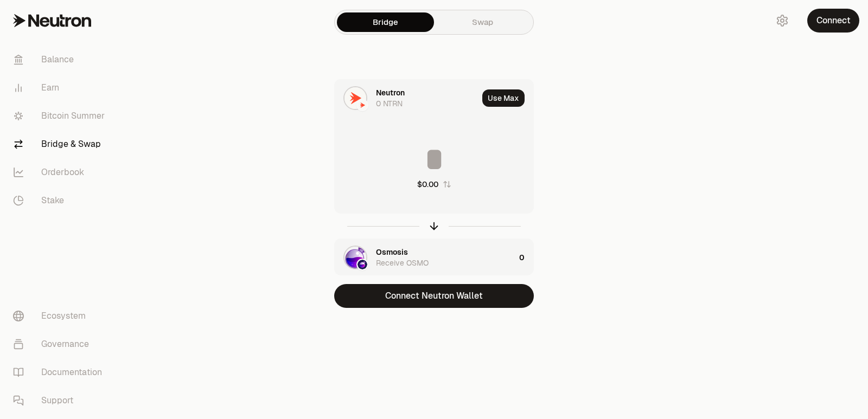 This screenshot has height=419, width=868. What do you see at coordinates (61, 400) in the screenshot?
I see `a: Support` at bounding box center [61, 400].